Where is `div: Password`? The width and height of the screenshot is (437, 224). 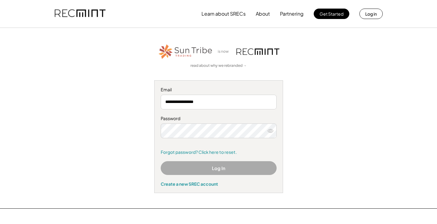
div: Password is located at coordinates (219, 119).